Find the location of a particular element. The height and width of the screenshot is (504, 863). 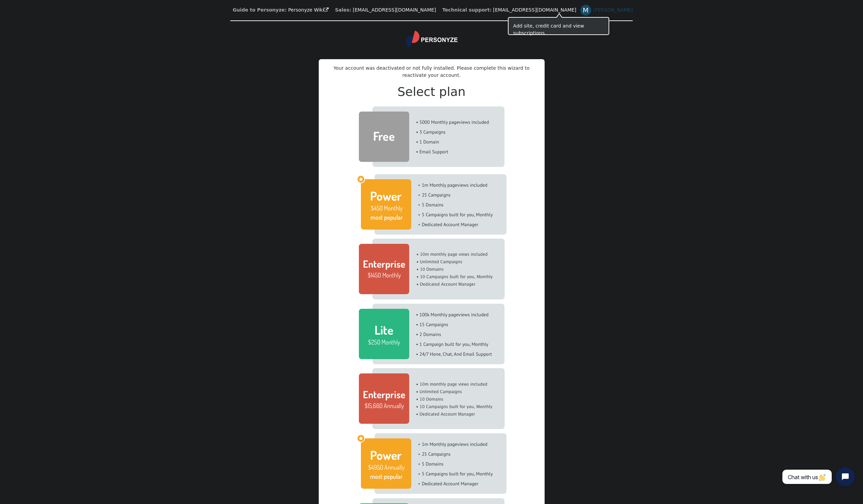

a: Personyze Wiki is located at coordinates (308, 10).